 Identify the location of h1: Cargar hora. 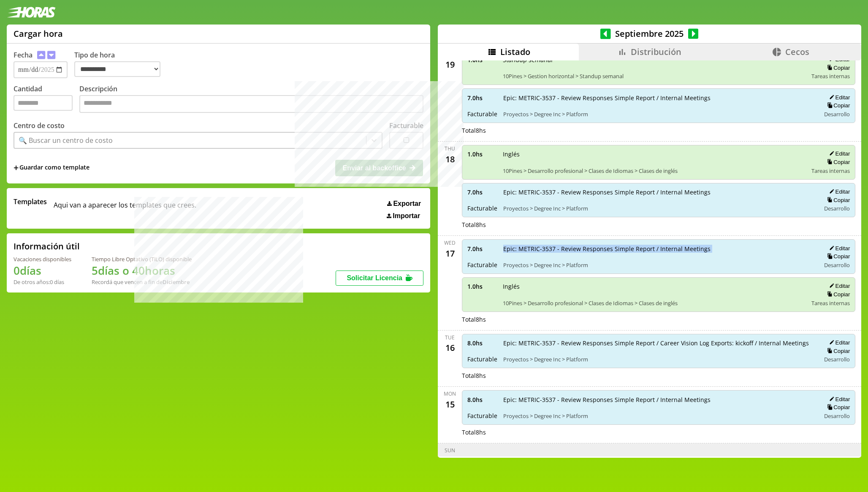
(38, 34).